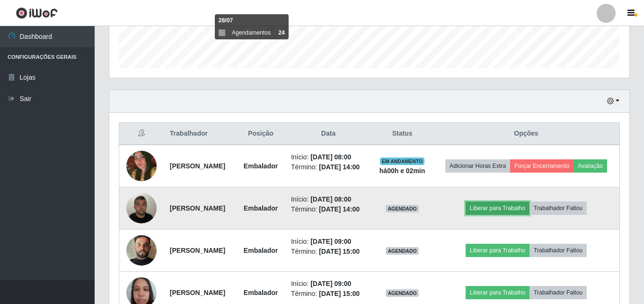 The image size is (644, 304). Describe the element at coordinates (402, 161) in the screenshot. I see `span: EM ANDAMENTO` at that location.